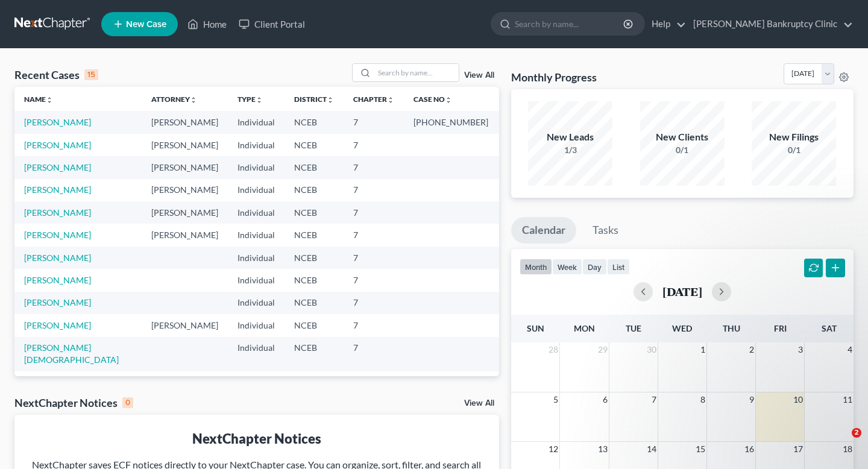 This screenshot has width=868, height=469. I want to click on div: New Leads, so click(570, 137).